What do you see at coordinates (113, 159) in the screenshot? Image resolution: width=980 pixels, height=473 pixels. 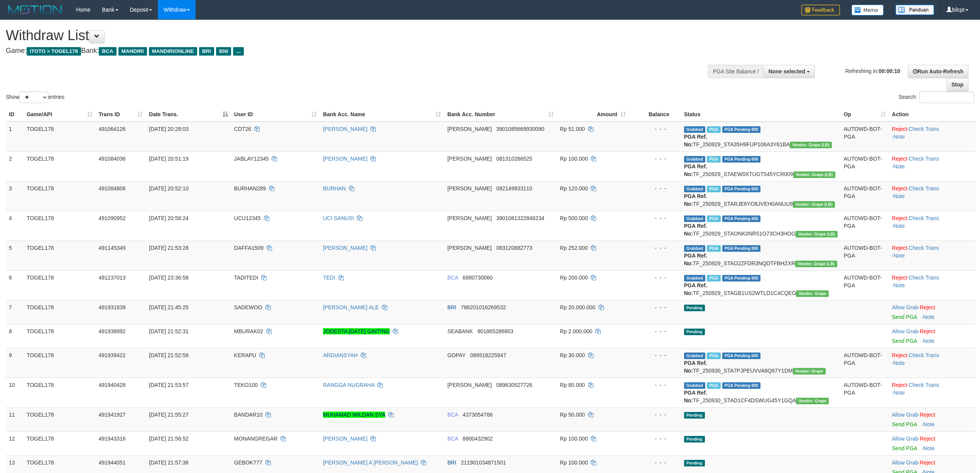 I see `span: 491084036` at bounding box center [113, 159].